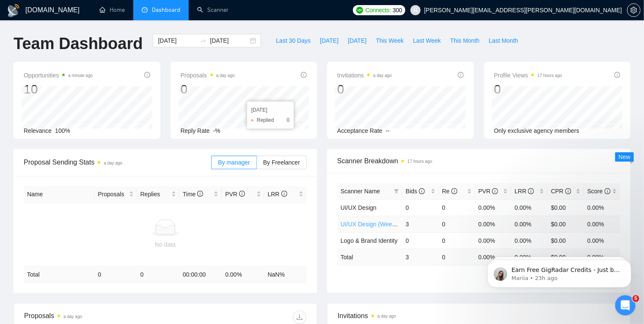 The height and width of the screenshot is (324, 644). I want to click on span: LRR, so click(278, 194).